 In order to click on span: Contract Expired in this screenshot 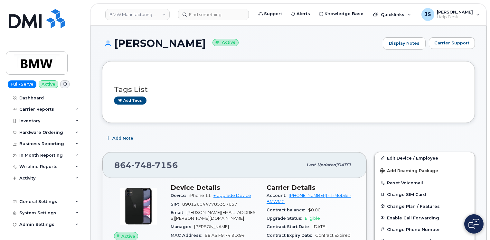, I will do `click(333, 235)`.